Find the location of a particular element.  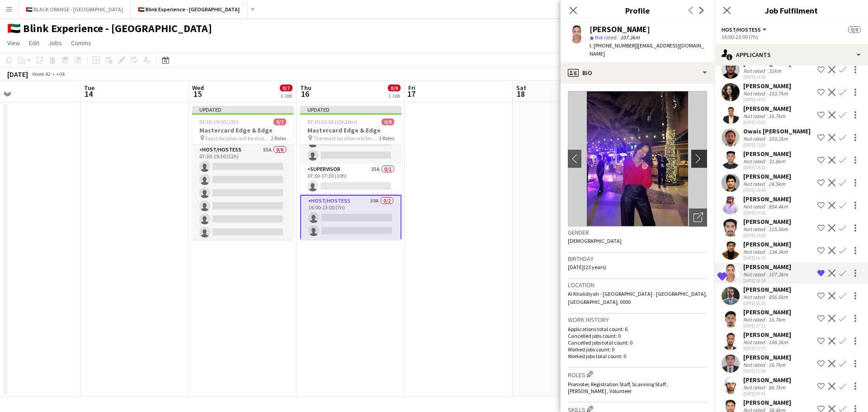

app-card-role: Host/Hostess59A0/216:00-23:00 (7h) is located at coordinates (351, 217).